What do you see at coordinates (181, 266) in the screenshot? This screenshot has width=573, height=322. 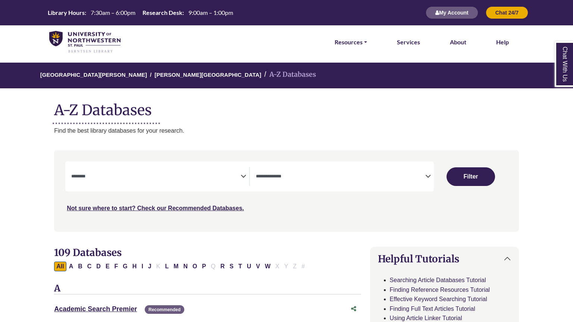 I see `div: Alpha-list to filter by first letter of database name` at bounding box center [181, 266].